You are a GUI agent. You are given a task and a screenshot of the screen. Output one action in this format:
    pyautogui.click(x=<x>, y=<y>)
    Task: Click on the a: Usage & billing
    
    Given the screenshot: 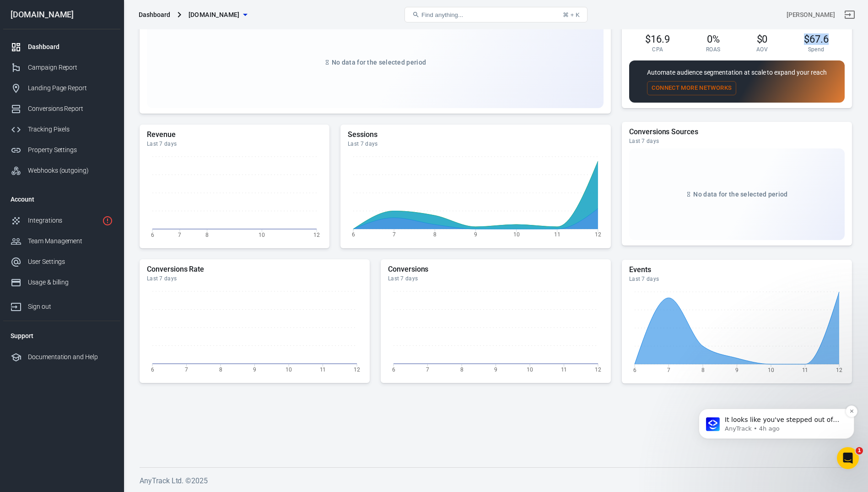 What is the action you would take?
    pyautogui.click(x=62, y=282)
    